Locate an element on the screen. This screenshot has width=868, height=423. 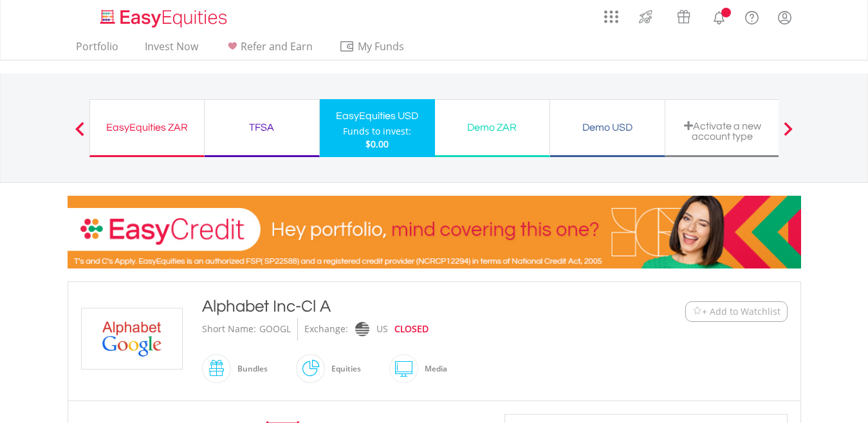
div: Alphabet Inc-Cl A is located at coordinates (404, 306).